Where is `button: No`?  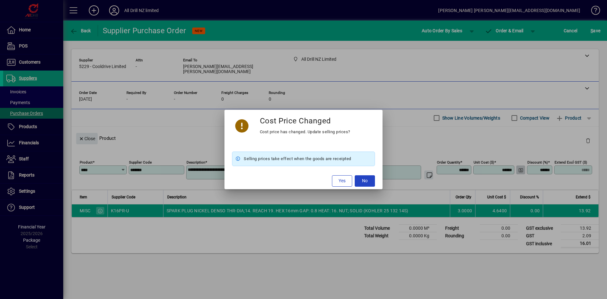
button: No is located at coordinates (365, 181).